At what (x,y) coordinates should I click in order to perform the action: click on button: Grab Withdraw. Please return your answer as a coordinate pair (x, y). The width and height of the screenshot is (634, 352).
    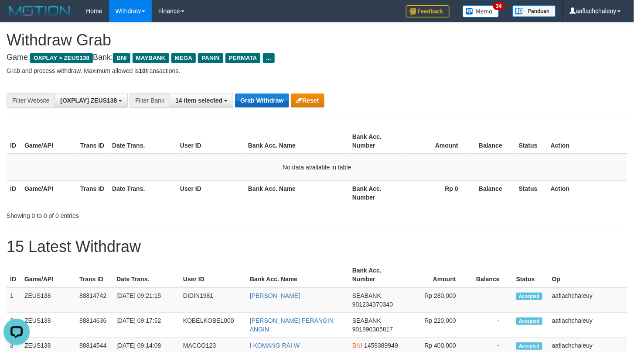
    Looking at the image, I should click on (262, 100).